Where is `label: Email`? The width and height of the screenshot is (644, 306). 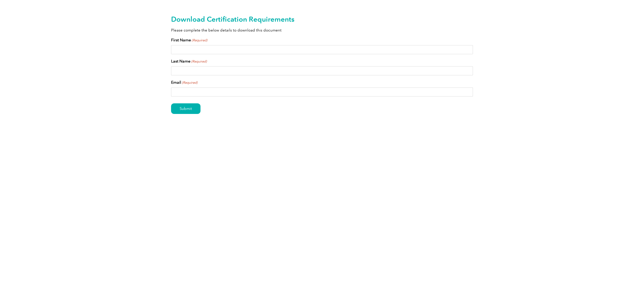 label: Email is located at coordinates (184, 83).